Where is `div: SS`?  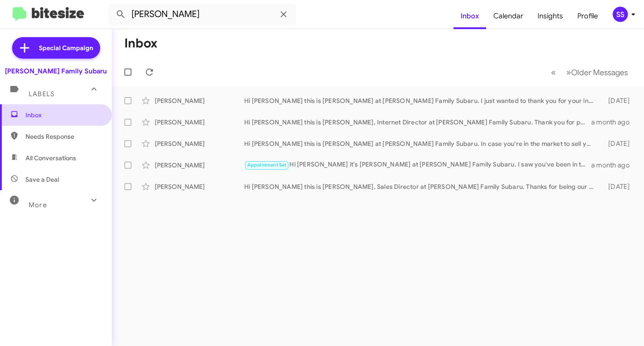 div: SS is located at coordinates (620, 15).